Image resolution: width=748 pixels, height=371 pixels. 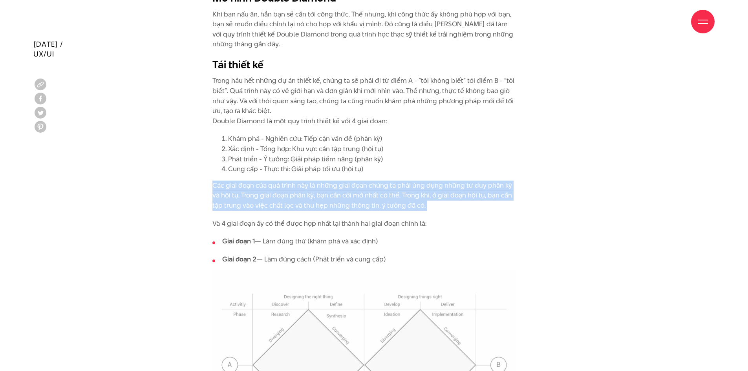 What do you see at coordinates (372, 139) in the screenshot?
I see `li: Khám phá - Nghiên cứu: Tiếp cận vấn đề (phân kỳ)` at bounding box center [372, 139].